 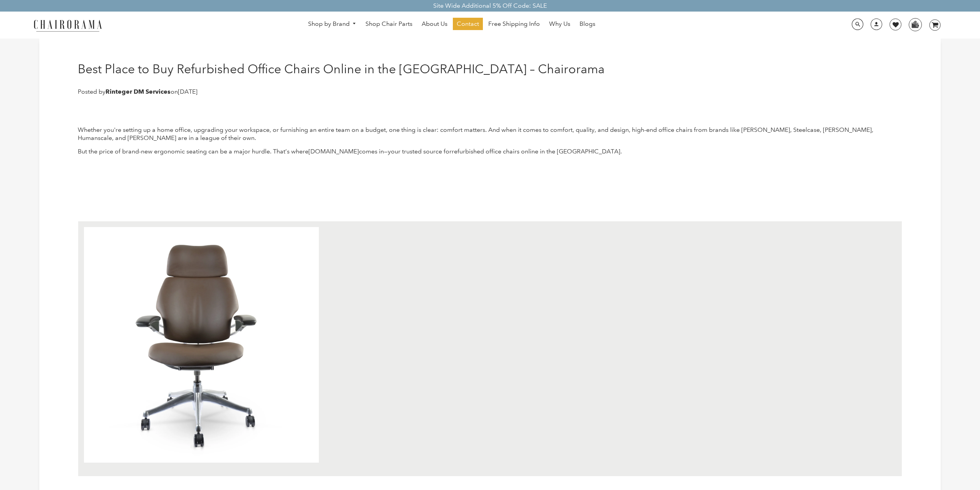 I want to click on span: Contact, so click(x=468, y=24).